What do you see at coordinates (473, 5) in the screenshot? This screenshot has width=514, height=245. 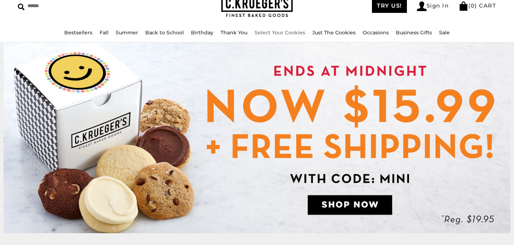 I see `span: 0` at bounding box center [473, 5].